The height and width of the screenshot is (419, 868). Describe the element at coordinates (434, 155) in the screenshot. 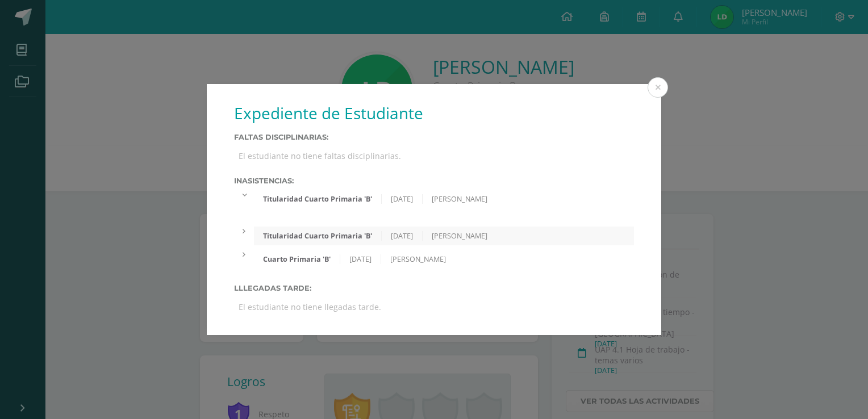

I see `div: El estudiante no tiene faltas disciplinarias.` at that location.